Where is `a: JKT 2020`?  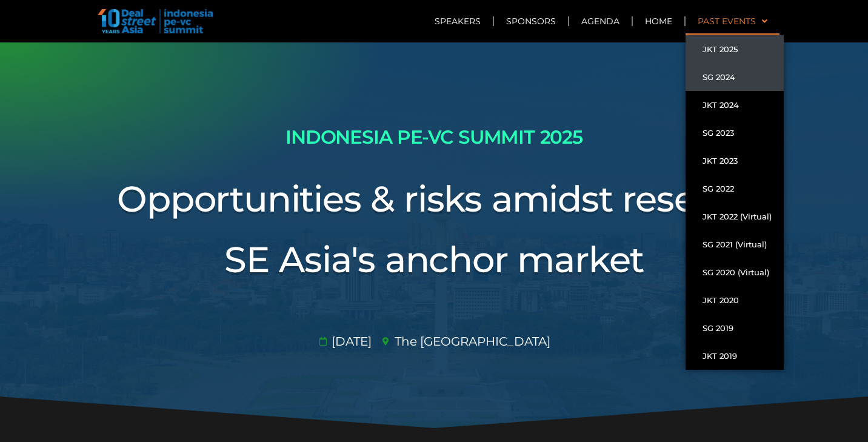
a: JKT 2020 is located at coordinates (735, 300).